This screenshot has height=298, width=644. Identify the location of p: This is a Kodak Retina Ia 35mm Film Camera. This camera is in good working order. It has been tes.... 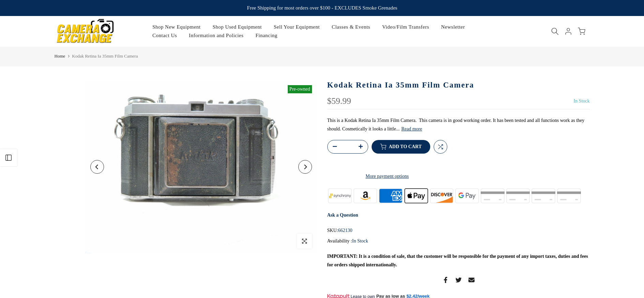
(459, 125).